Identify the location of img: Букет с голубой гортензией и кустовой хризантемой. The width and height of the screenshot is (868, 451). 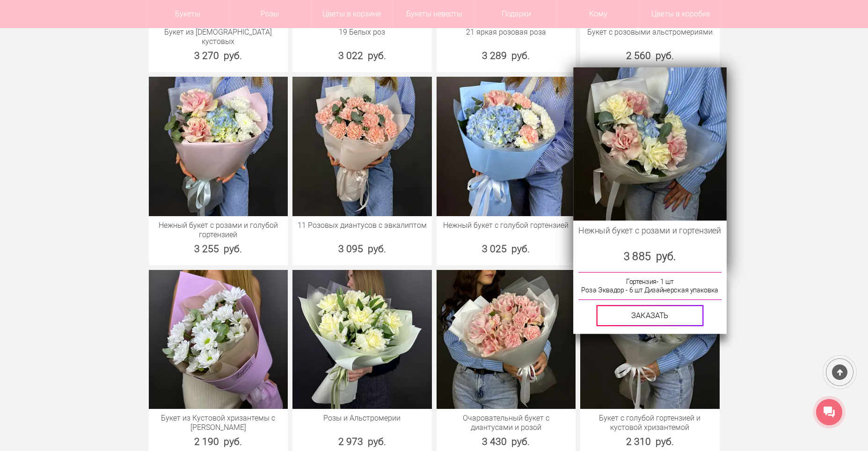
(650, 339).